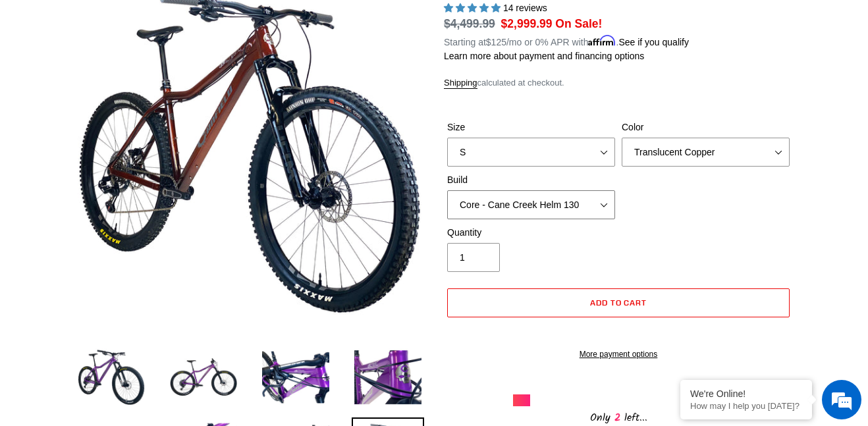  What do you see at coordinates (747, 393) in the screenshot?
I see `div: We're Online!` at bounding box center [747, 393].